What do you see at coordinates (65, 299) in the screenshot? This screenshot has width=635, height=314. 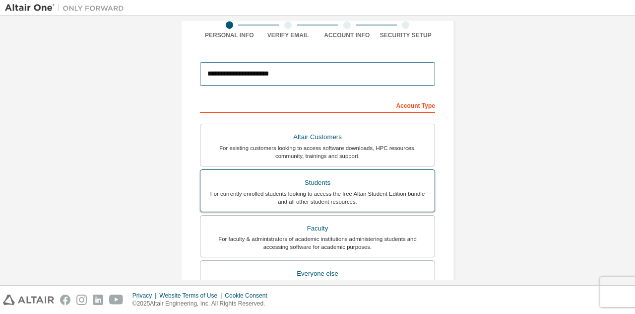 I see `img: facebook.svg` at bounding box center [65, 299].